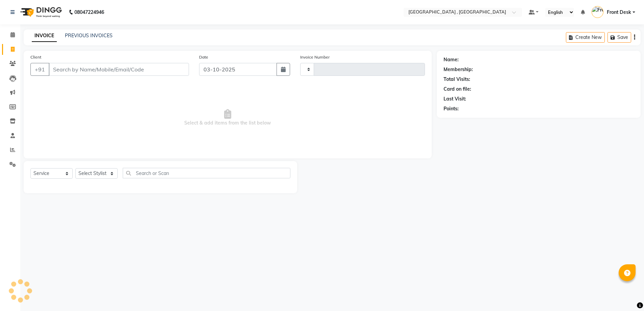 The width and height of the screenshot is (644, 311). Describe the element at coordinates (40, 69) in the screenshot. I see `button: +91` at that location.